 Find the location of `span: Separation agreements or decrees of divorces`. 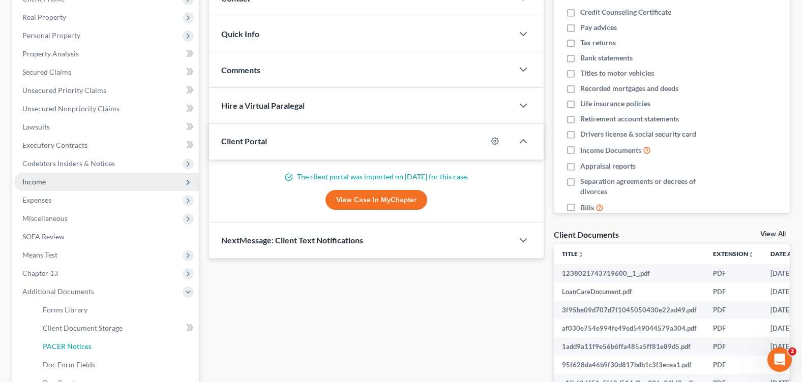

span: Separation agreements or decrees of divorces is located at coordinates (651, 187).